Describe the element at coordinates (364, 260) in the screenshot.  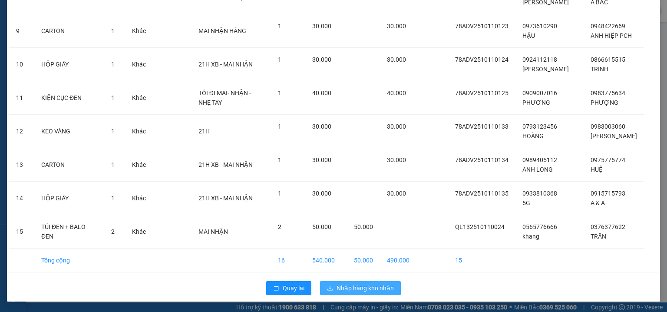
I see `td: 50.000` at that location.